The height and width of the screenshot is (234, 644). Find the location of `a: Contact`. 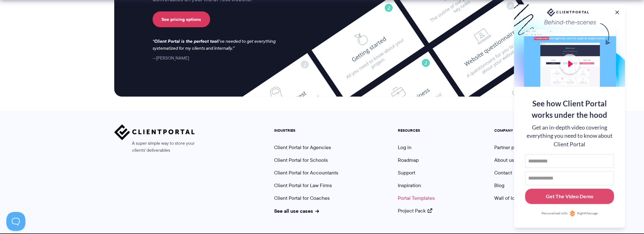

a: Contact is located at coordinates (503, 173).